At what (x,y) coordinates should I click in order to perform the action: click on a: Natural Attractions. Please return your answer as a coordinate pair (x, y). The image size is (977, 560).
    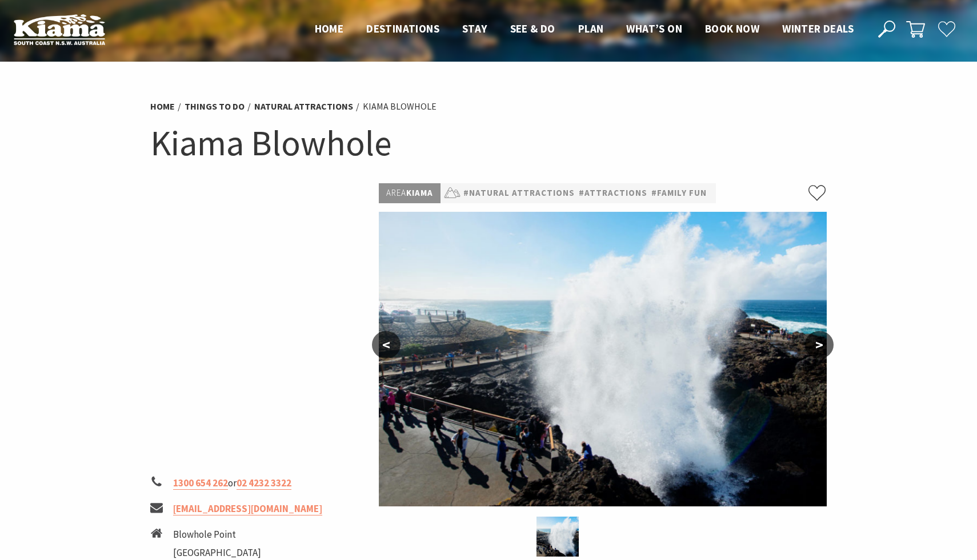
    Looking at the image, I should click on (303, 106).